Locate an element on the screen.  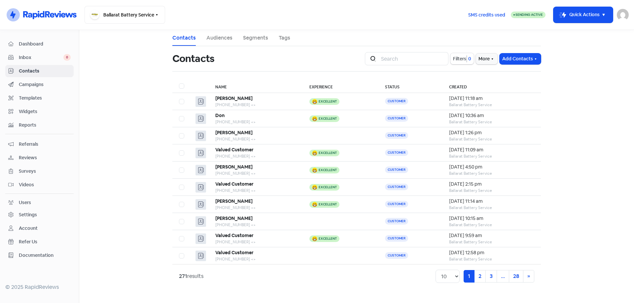
button: Filters0 is located at coordinates (462, 59).